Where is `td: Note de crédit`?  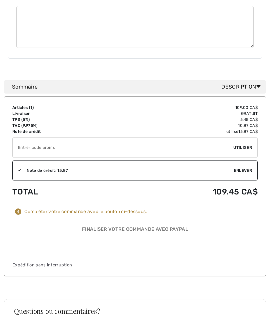
td: Note de crédit is located at coordinates (60, 132).